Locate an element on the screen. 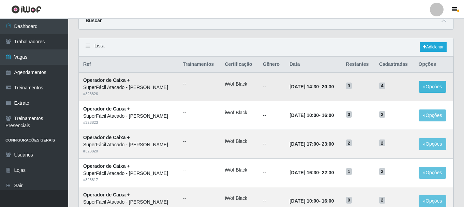 Image resolution: width=464 pixels, height=207 pixels. th: Restantes is located at coordinates (358, 64).